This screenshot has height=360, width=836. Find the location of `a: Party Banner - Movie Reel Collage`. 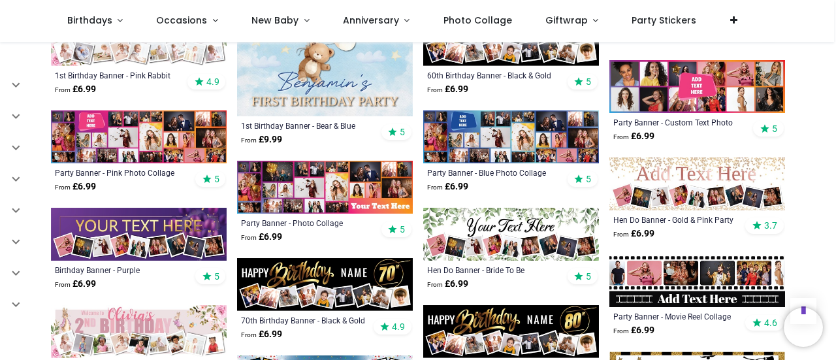

a: Party Banner - Movie Reel Collage is located at coordinates (680, 316).